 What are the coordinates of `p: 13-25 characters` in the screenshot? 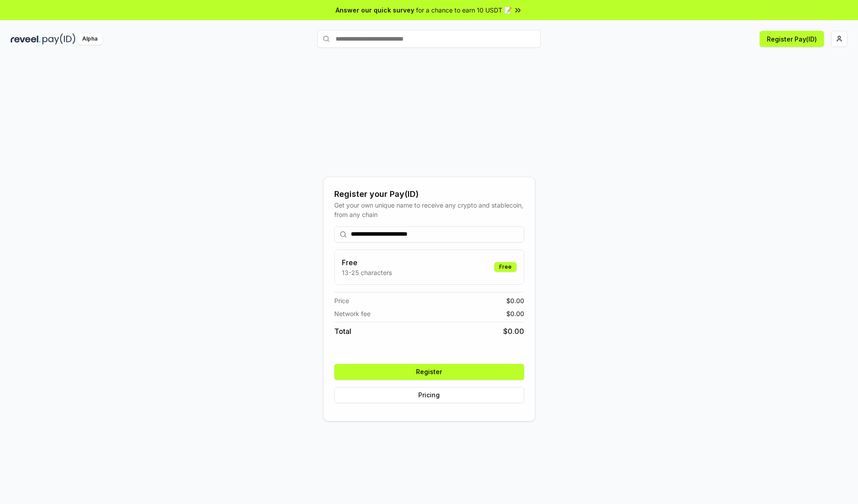 It's located at (367, 272).